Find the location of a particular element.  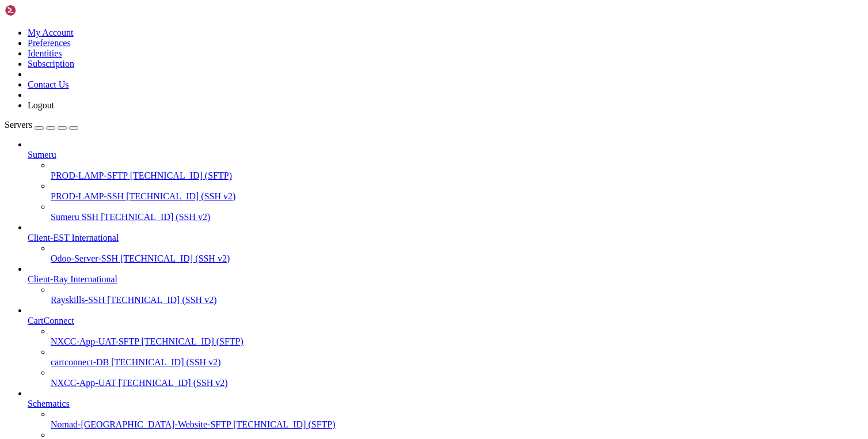

span: Client-Ray International is located at coordinates (72, 279).